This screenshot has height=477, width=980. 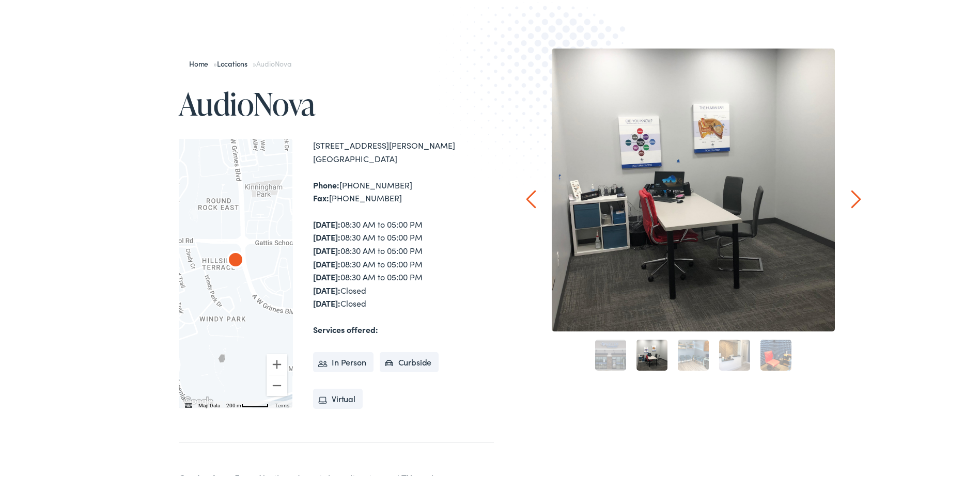 I want to click on a: 2, so click(x=652, y=353).